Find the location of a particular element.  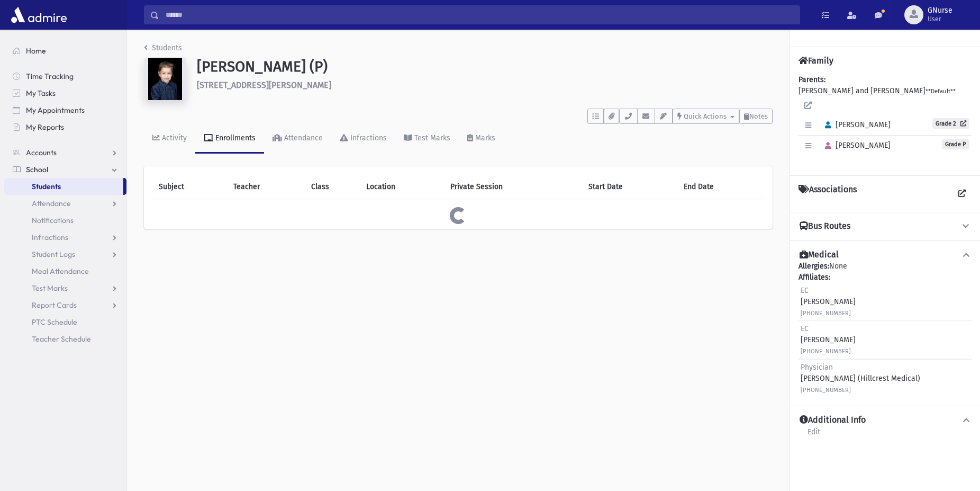

th: Teacher is located at coordinates (266, 187).